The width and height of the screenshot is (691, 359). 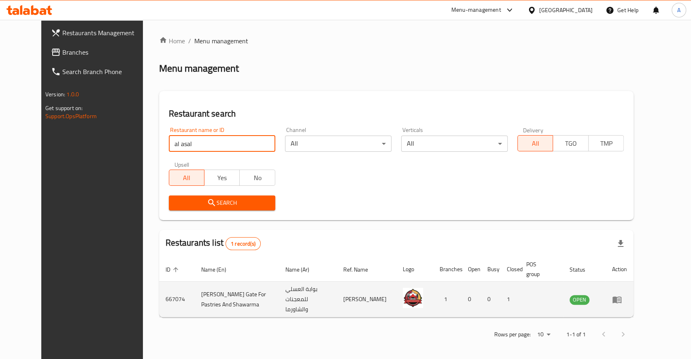 I want to click on span: Name (En), so click(x=219, y=269).